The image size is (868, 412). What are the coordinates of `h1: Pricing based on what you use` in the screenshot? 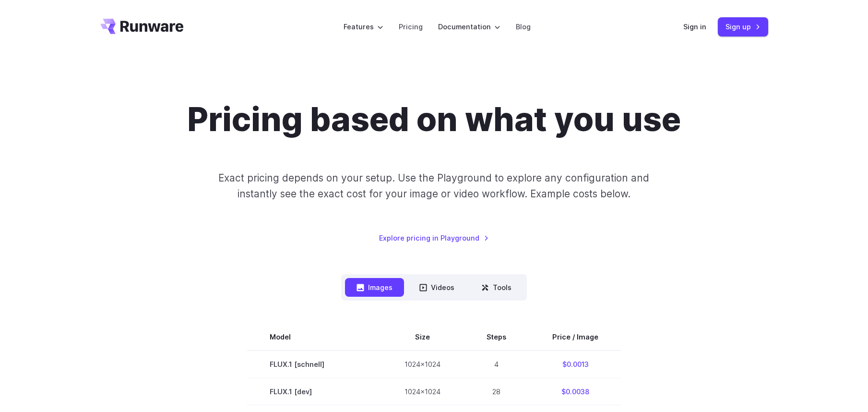 It's located at (434, 120).